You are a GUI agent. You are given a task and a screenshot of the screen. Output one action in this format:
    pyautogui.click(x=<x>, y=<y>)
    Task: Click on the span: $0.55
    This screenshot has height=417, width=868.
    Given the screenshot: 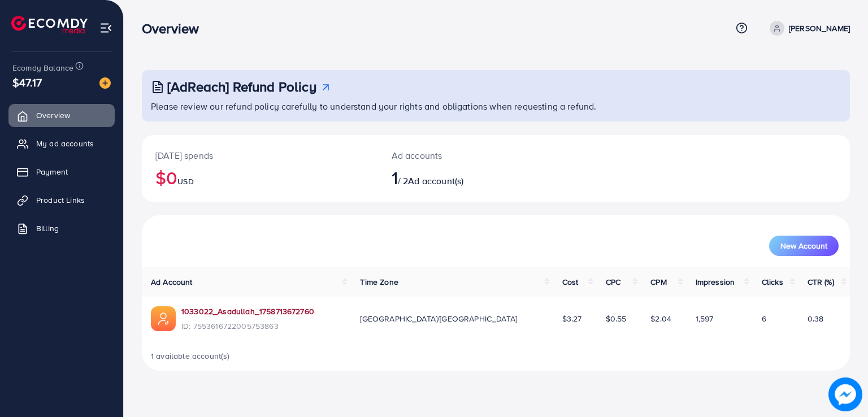 What is the action you would take?
    pyautogui.click(x=616, y=318)
    